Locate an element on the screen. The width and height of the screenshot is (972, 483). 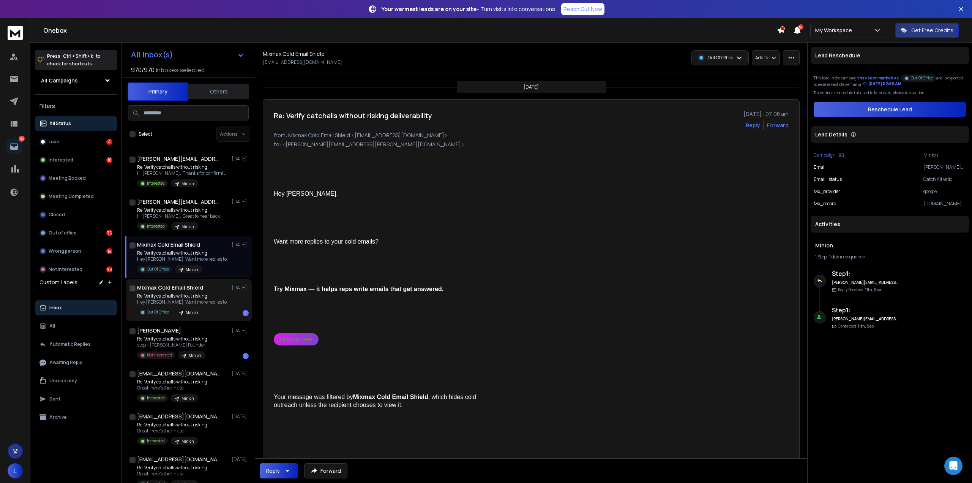
button: Meeting Booked is located at coordinates (76, 178).